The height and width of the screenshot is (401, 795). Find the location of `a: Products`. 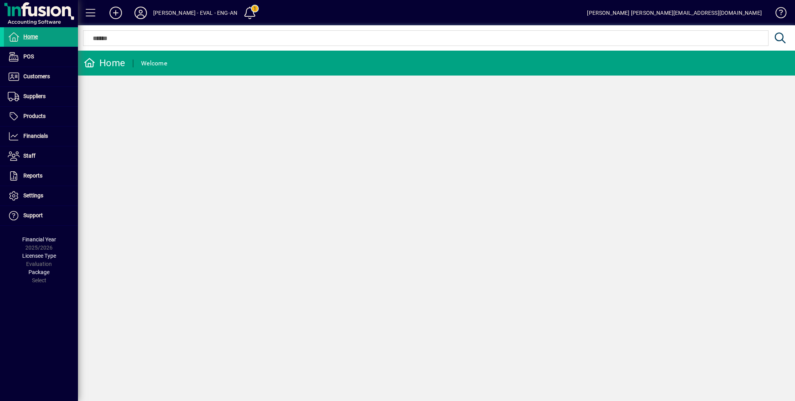

a: Products is located at coordinates (41, 116).